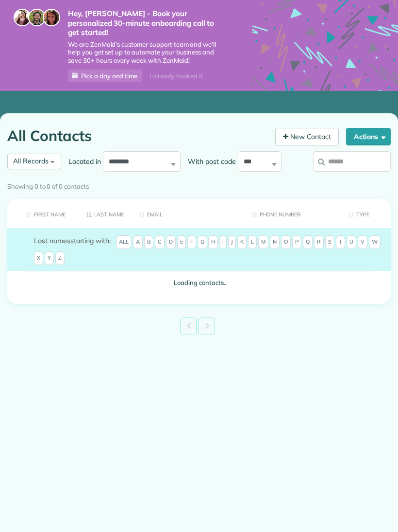 This screenshot has width=398, height=532. Describe the element at coordinates (232, 242) in the screenshot. I see `span: J` at that location.